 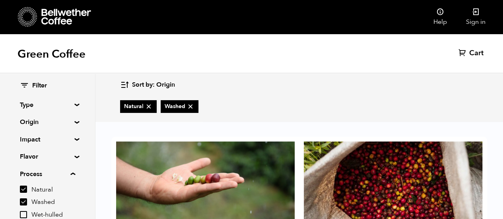 I want to click on summary: Origin, so click(x=47, y=122).